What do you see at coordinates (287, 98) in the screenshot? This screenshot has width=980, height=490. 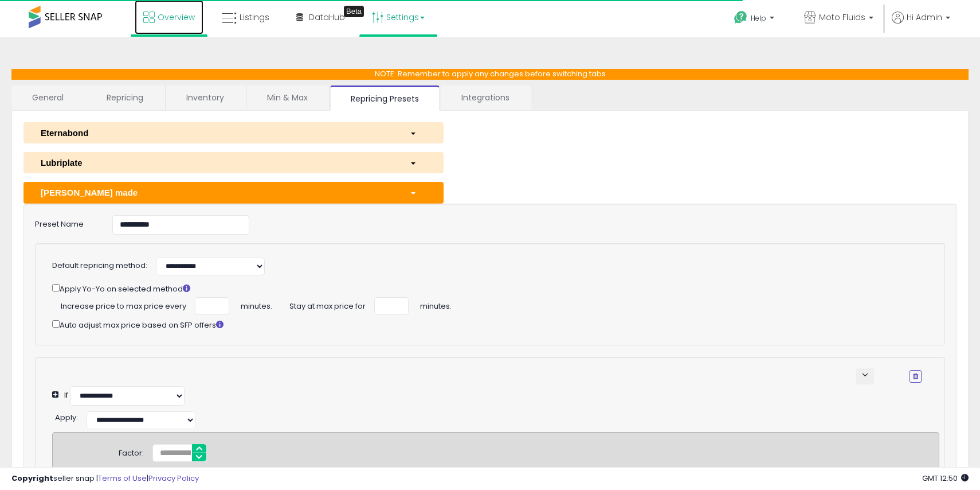 I see `a: Min & Max` at bounding box center [287, 98].